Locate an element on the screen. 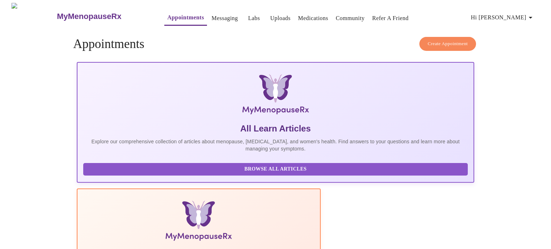 Image resolution: width=551 pixels, height=249 pixels. a: Community is located at coordinates (350, 18).